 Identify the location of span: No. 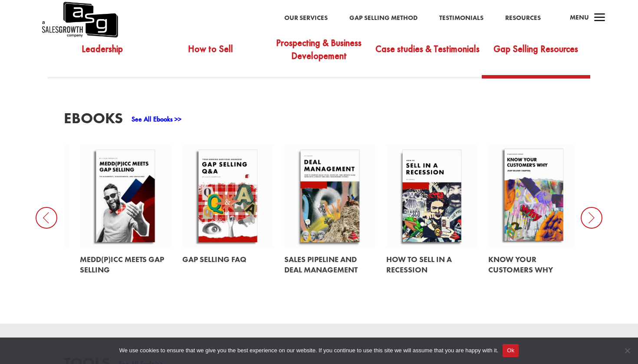
(627, 351).